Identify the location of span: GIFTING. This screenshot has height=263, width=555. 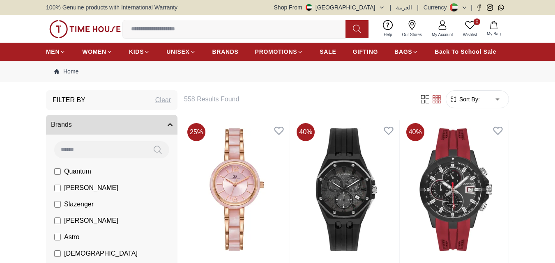
(365, 52).